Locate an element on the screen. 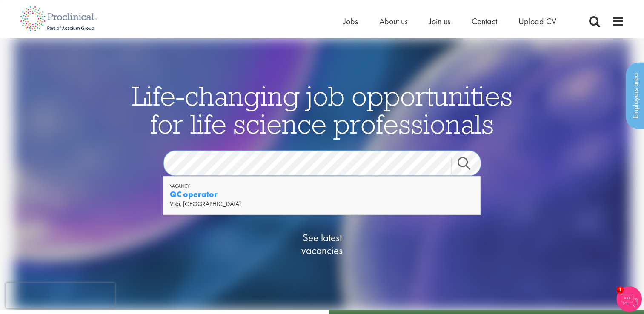 The width and height of the screenshot is (644, 314). span: Upload CV is located at coordinates (537, 21).